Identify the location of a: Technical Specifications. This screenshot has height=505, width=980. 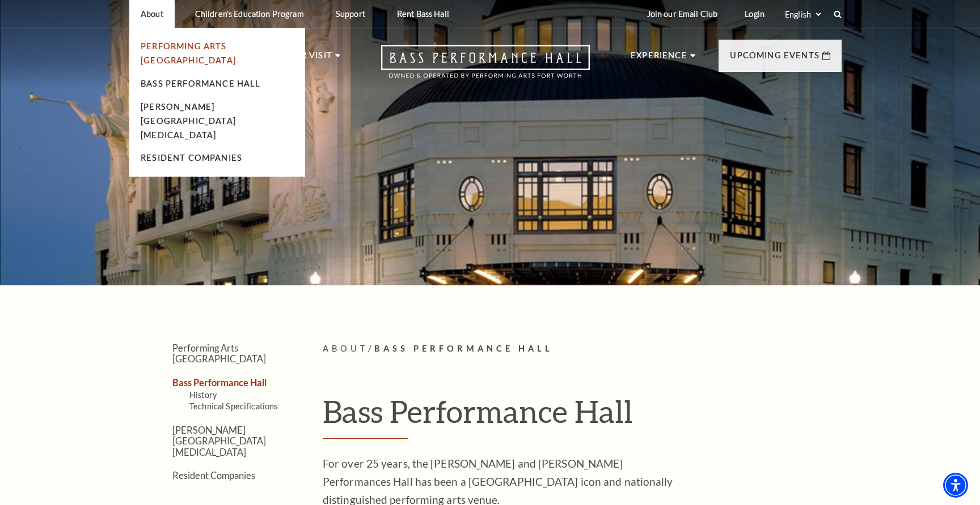
(233, 406).